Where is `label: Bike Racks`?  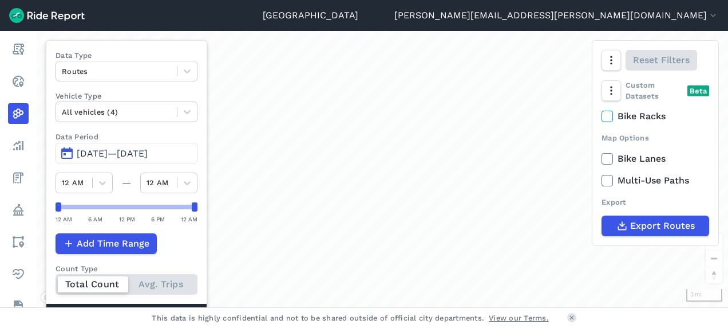 label: Bike Racks is located at coordinates (656, 116).